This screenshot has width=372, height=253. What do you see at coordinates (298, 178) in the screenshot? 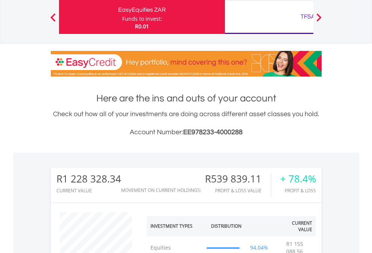
I see `div: + 78.4%` at bounding box center [298, 178].